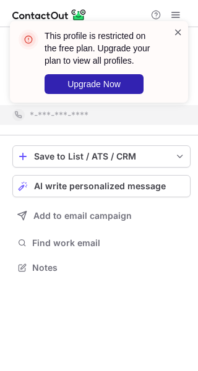  Describe the element at coordinates (101, 156) in the screenshot. I see `div: Save to List / ATS / CRM` at that location.